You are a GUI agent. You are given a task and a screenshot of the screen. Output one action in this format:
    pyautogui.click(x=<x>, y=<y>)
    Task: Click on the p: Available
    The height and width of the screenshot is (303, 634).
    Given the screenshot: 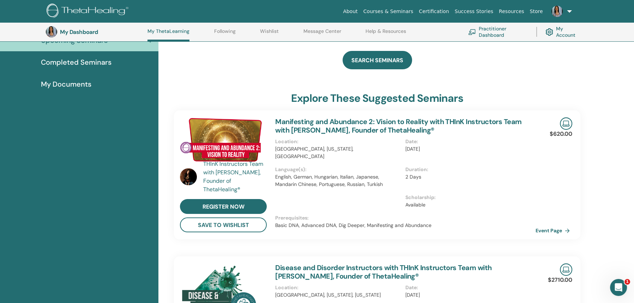 What is the action you would take?
    pyautogui.click(x=468, y=204)
    